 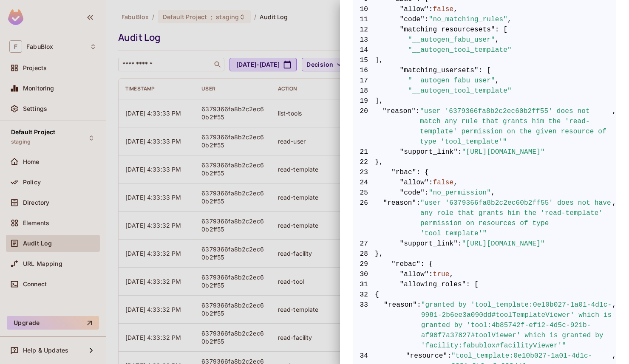 What do you see at coordinates (460, 193) in the screenshot?
I see `span: "no_permission"` at bounding box center [460, 193].